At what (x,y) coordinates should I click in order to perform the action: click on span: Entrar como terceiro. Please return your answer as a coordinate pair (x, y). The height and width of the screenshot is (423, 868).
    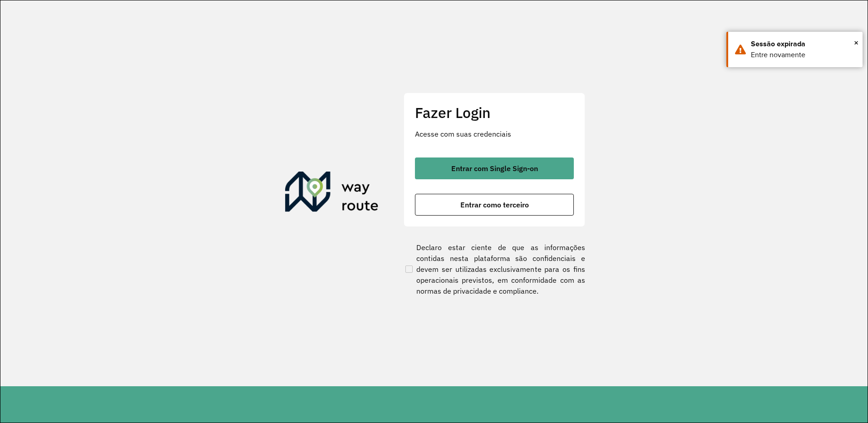
    Looking at the image, I should click on (494, 204).